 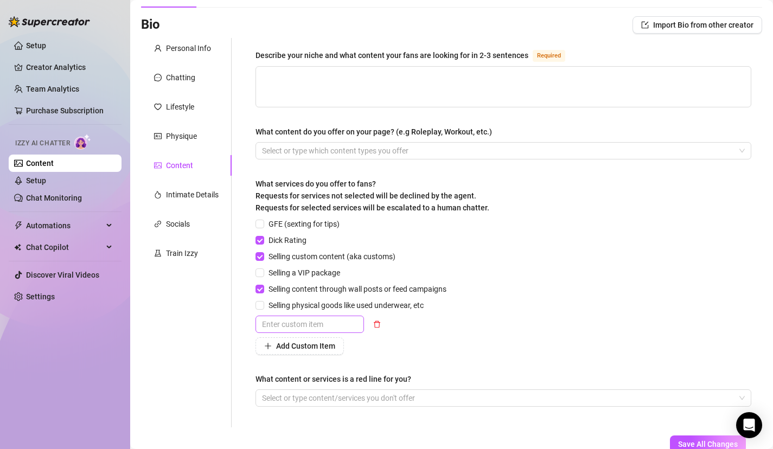 I want to click on div: Physique, so click(x=181, y=136).